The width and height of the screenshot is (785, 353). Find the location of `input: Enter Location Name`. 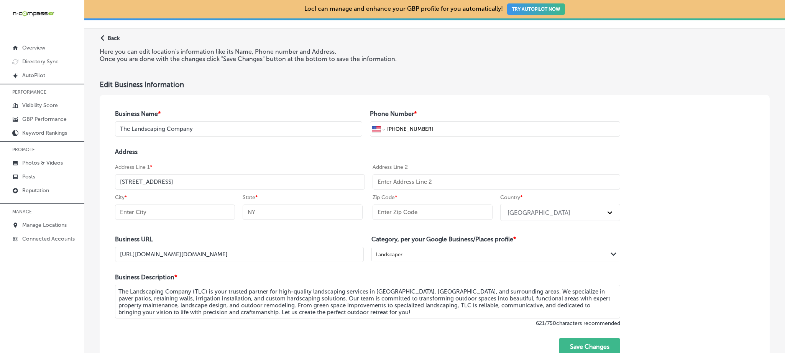

input: Enter Location Name is located at coordinates (238, 129).